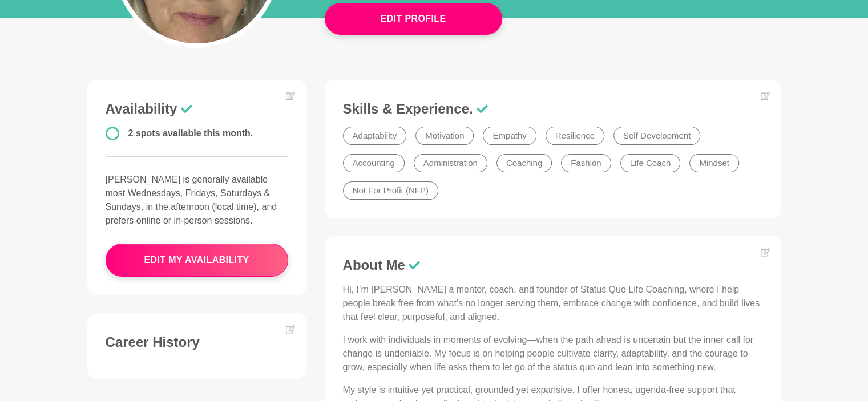 The image size is (868, 401). Describe the element at coordinates (197, 109) in the screenshot. I see `h3: Availability` at that location.